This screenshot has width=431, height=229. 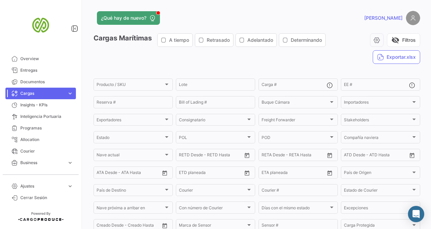 I want to click on span: Freight Forwarder, so click(x=295, y=121).